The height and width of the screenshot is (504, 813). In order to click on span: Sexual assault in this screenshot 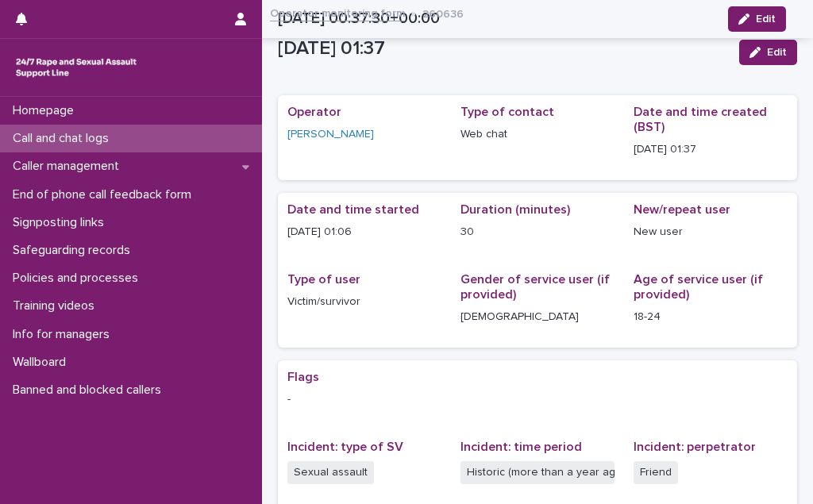, I will do `click(330, 472)`.